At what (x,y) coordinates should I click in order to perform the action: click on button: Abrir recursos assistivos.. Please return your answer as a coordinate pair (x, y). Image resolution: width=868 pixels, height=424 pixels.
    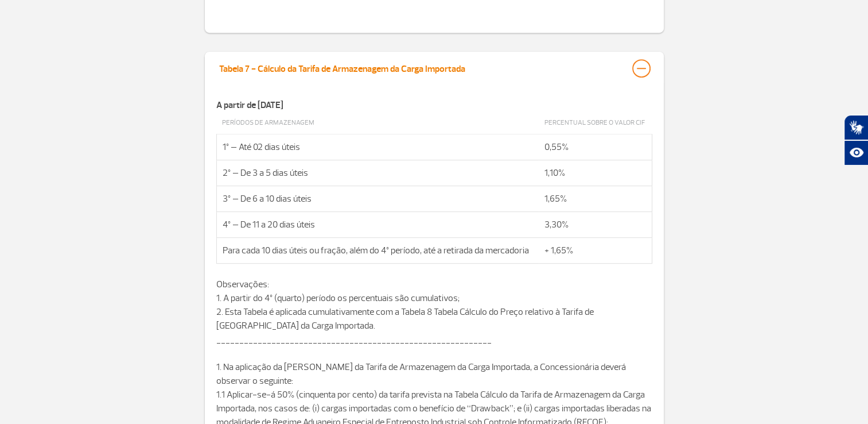
    Looking at the image, I should click on (856, 153).